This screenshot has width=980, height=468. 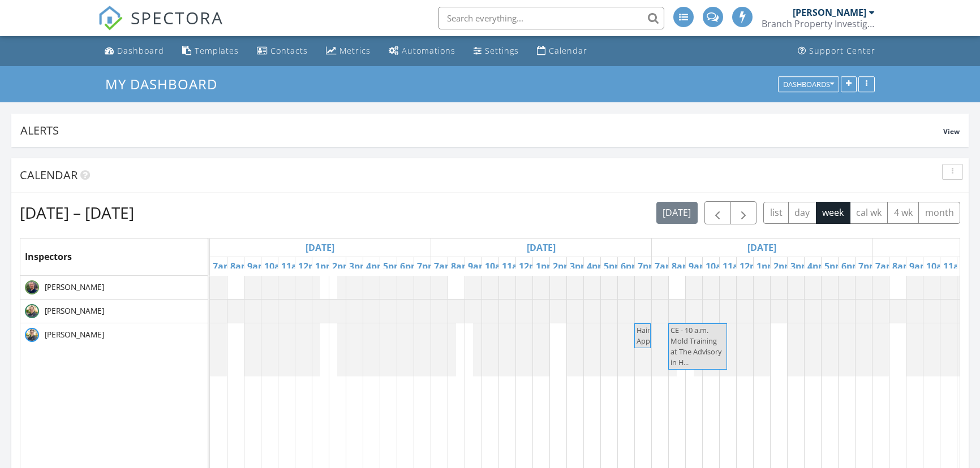 I want to click on button: Previous, so click(x=717, y=213).